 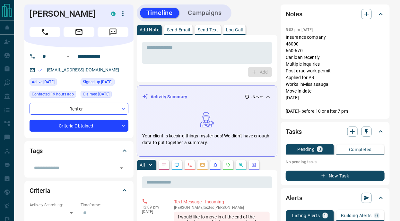 What do you see at coordinates (142, 165) in the screenshot?
I see `p: All` at bounding box center [142, 165].